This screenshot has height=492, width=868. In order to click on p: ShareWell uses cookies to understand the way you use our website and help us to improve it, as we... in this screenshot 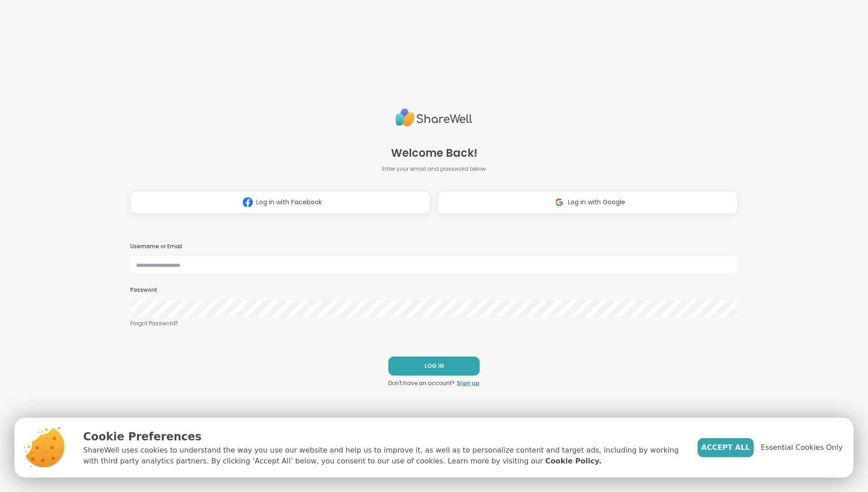, I will do `click(383, 455)`.